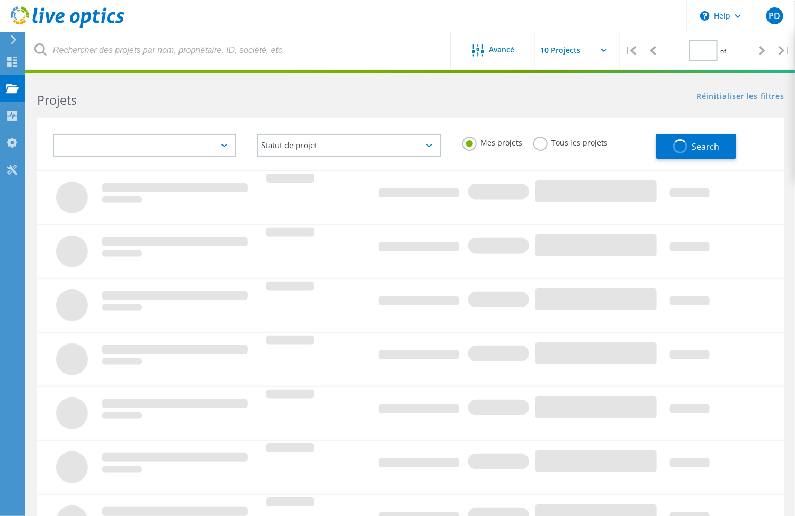 The image size is (795, 516). I want to click on div: Statut de projet, so click(349, 145).